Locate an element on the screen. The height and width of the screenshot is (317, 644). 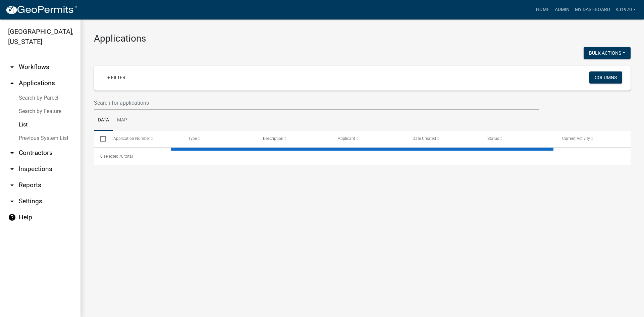
a: Data is located at coordinates (103, 120).